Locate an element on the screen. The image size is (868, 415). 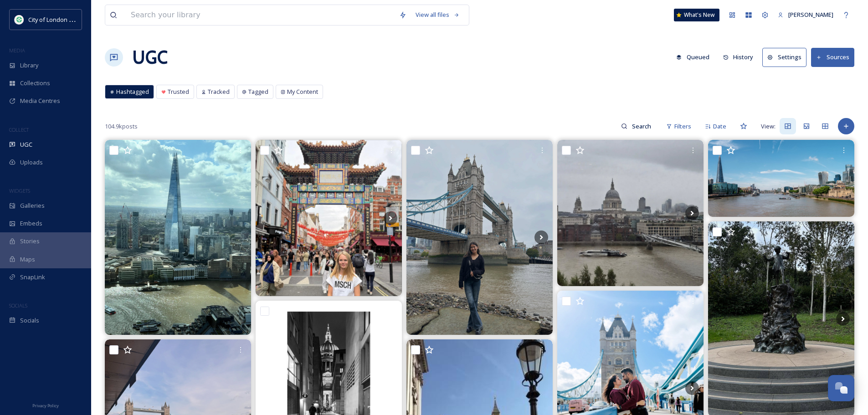
a: UGC is located at coordinates (150, 57).